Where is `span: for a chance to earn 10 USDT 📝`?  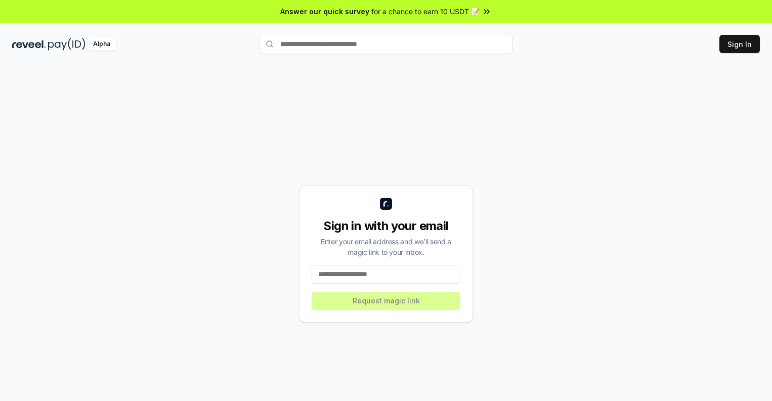
span: for a chance to earn 10 USDT 📝 is located at coordinates (425, 11).